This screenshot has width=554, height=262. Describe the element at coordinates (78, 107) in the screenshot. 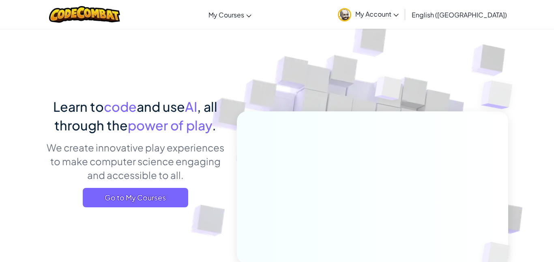

I see `span: Learn to` at that location.